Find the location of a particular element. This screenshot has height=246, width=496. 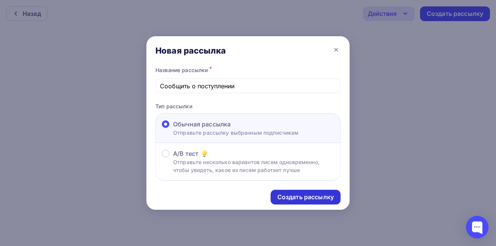

input: Придумайте название рассылки is located at coordinates (248, 86).